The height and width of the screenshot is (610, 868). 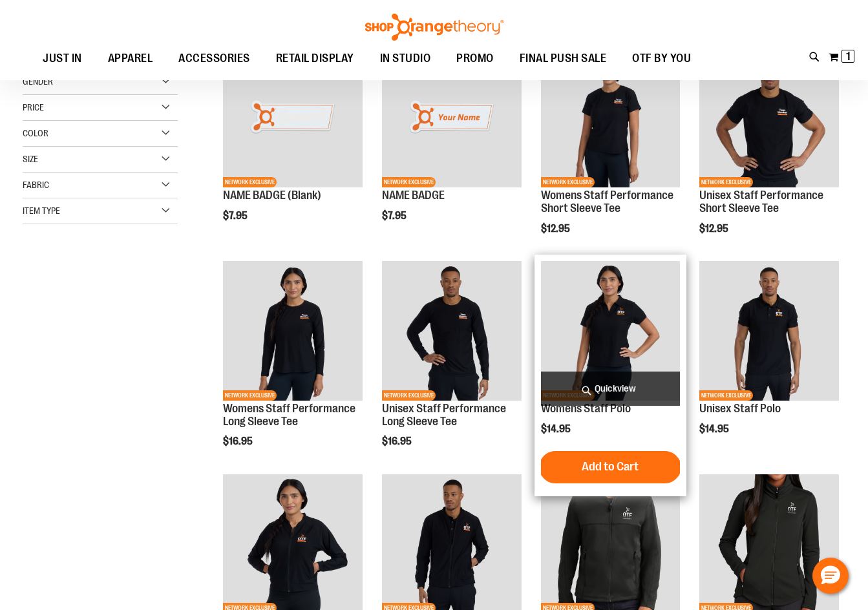 I want to click on span: RETAIL DISPLAY, so click(x=315, y=58).